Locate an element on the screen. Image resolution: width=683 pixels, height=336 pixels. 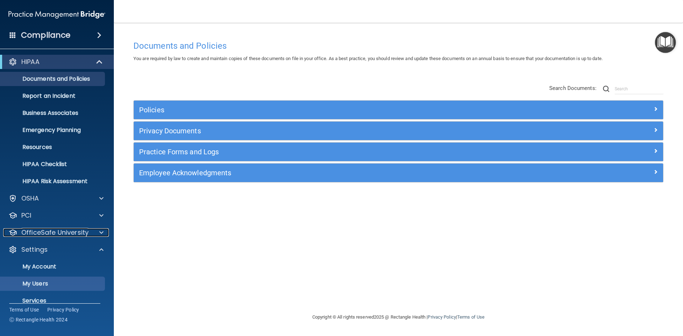
h4: Compliance is located at coordinates (46, 35).